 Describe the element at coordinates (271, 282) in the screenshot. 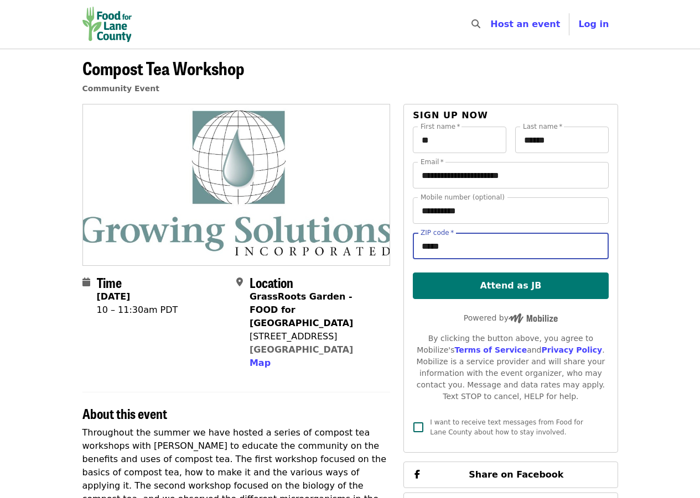

I see `span: Location` at that location.